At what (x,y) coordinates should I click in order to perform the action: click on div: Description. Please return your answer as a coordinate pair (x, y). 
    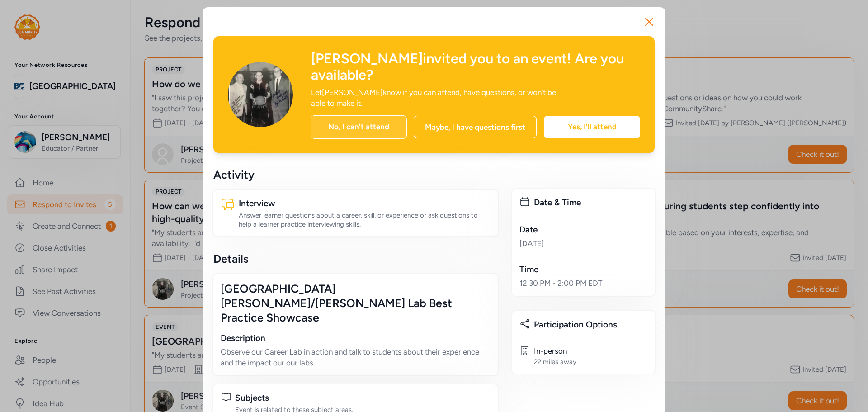
    Looking at the image, I should click on (356, 338).